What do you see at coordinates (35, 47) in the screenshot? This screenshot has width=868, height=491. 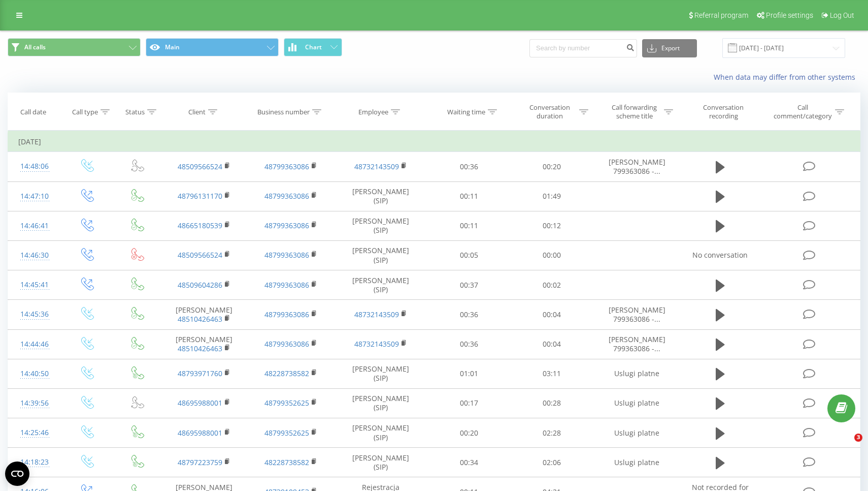 I see `span: All calls` at bounding box center [35, 47].